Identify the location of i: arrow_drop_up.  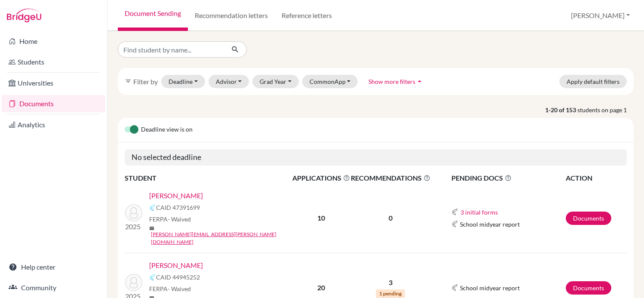
(420, 81).